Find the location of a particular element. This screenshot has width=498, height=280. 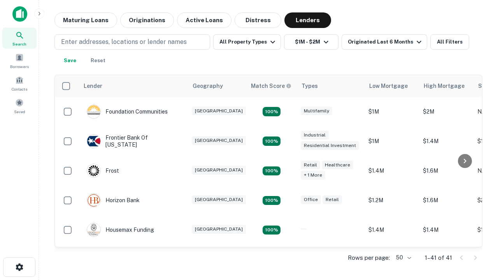

span: Borrowers is located at coordinates (19, 66).